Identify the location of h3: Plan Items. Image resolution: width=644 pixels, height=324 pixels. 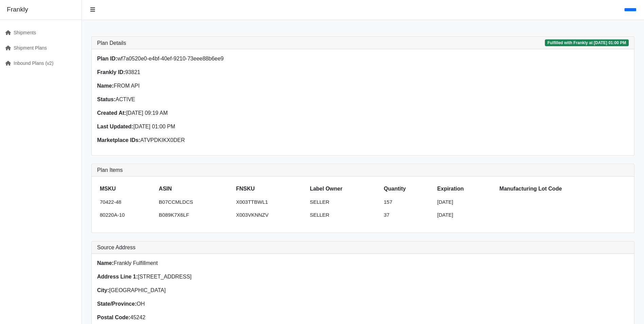
(363, 170).